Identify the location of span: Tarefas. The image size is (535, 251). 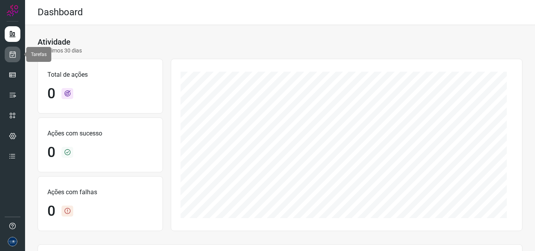
(39, 54).